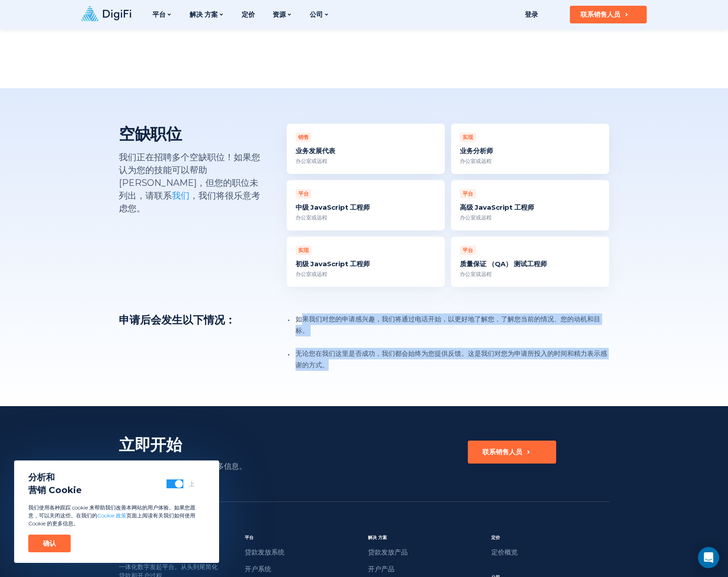 The width and height of the screenshot is (728, 577). Describe the element at coordinates (708, 557) in the screenshot. I see `div: 打开对讲信使` at that location.